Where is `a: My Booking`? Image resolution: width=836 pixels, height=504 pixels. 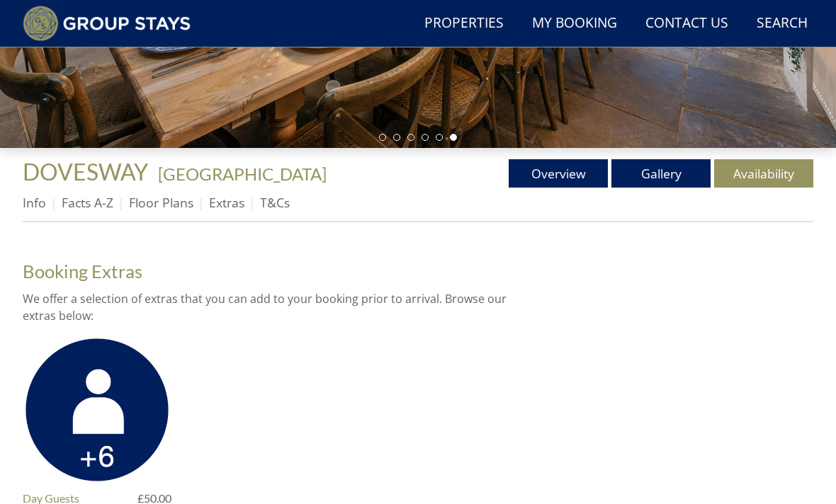
a: My Booking is located at coordinates (574, 23).